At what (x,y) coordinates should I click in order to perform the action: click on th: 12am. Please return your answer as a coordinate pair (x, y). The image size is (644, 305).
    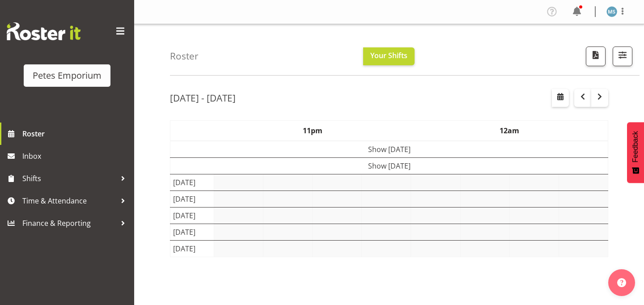
    Looking at the image, I should click on (510, 131).